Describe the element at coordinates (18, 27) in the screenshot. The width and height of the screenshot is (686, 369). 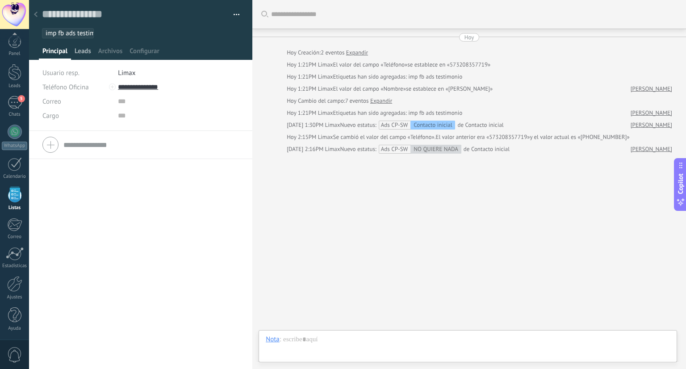
I see `img: website_grey.svg` at that location.